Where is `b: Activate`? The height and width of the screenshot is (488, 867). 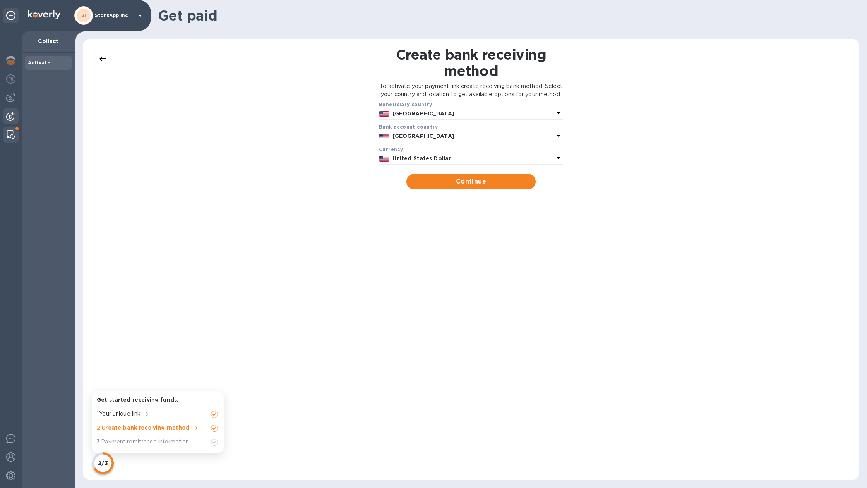 b: Activate is located at coordinates (39, 62).